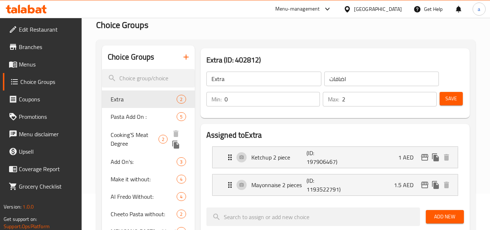  What do you see at coordinates (48, 99) in the screenshot?
I see `span: Coupons` at bounding box center [48, 99].